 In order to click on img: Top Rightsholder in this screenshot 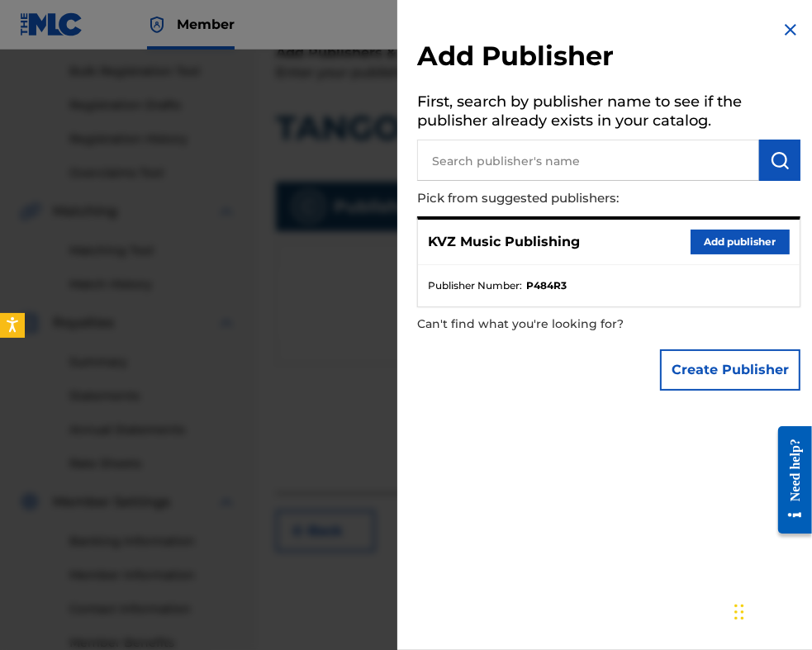, I will do `click(157, 25)`.